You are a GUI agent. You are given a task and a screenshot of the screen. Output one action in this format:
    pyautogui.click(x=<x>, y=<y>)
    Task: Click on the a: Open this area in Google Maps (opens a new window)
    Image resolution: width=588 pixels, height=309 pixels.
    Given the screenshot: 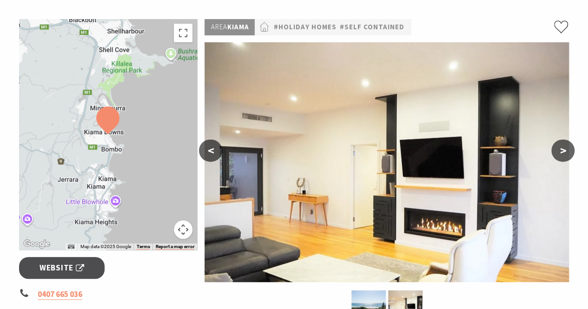 What is the action you would take?
    pyautogui.click(x=37, y=244)
    